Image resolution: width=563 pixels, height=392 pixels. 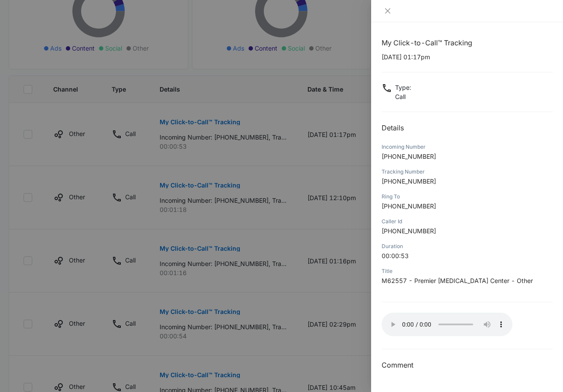 What do you see at coordinates (403, 97) in the screenshot?
I see `p: Call` at bounding box center [403, 97].